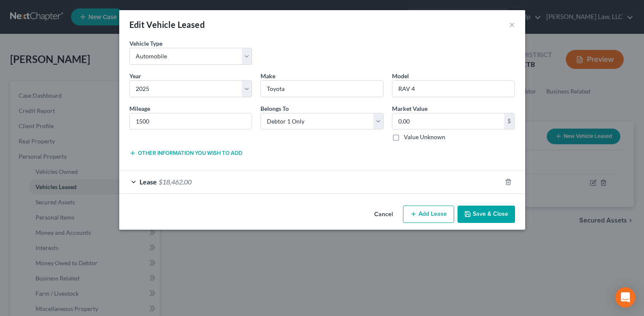 Image resolution: width=644 pixels, height=316 pixels. Describe the element at coordinates (186, 153) in the screenshot. I see `button: Other information you wish to add` at that location.